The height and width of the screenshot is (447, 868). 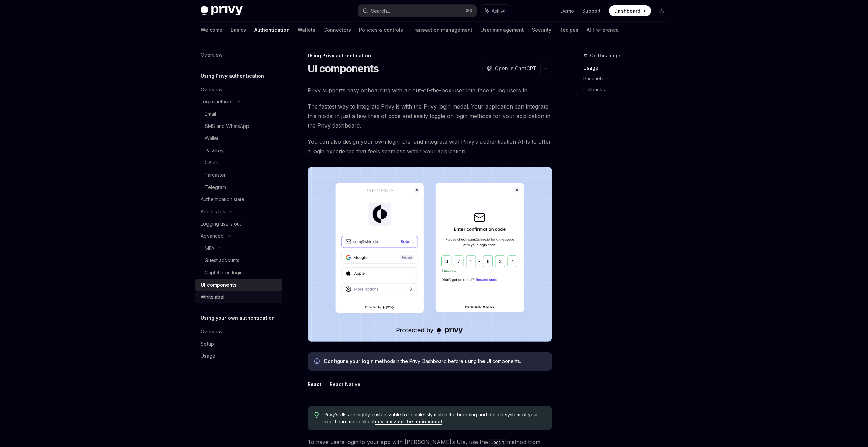 I want to click on div: Usage, so click(x=208, y=356).